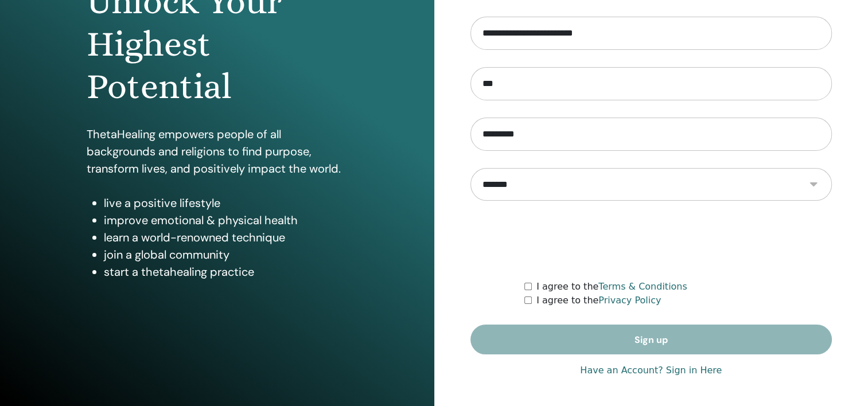  What do you see at coordinates (642, 287) in the screenshot?
I see `a: Terms & Conditions` at bounding box center [642, 287].